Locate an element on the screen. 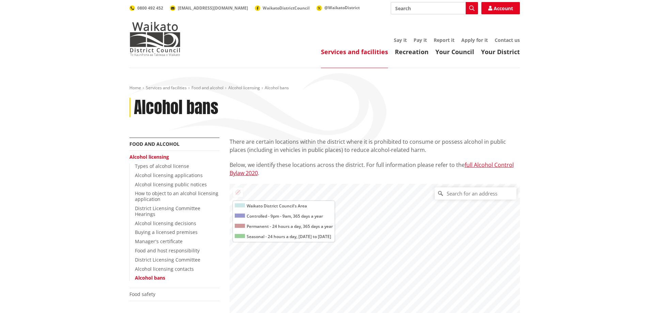 Image resolution: width=649 pixels, height=313 pixels. a: Alcohol licensing applications is located at coordinates (169, 175).